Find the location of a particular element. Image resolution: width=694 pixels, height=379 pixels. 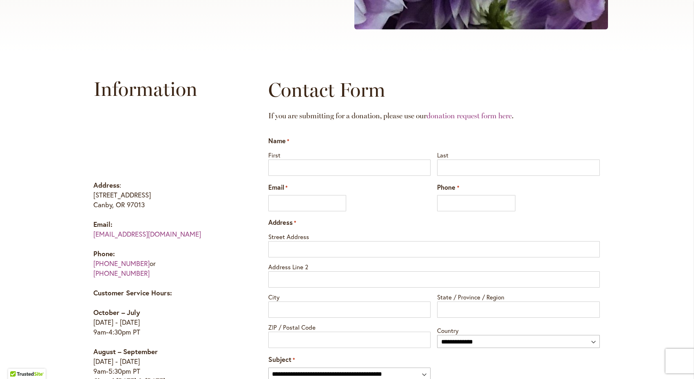

label: City is located at coordinates (350, 296).